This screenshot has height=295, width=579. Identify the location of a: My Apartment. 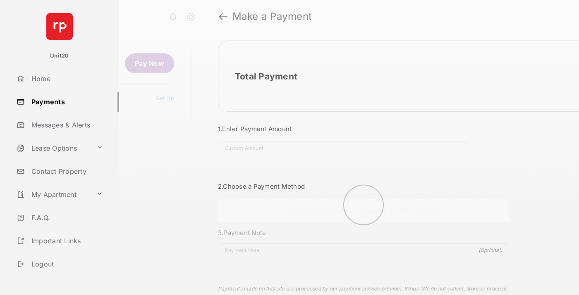
(53, 195).